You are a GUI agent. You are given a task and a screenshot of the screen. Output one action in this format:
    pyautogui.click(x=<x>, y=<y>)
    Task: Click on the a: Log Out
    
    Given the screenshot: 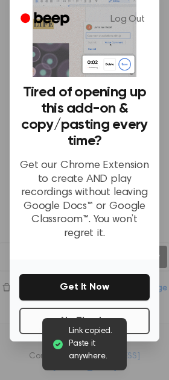 What is the action you would take?
    pyautogui.click(x=127, y=19)
    